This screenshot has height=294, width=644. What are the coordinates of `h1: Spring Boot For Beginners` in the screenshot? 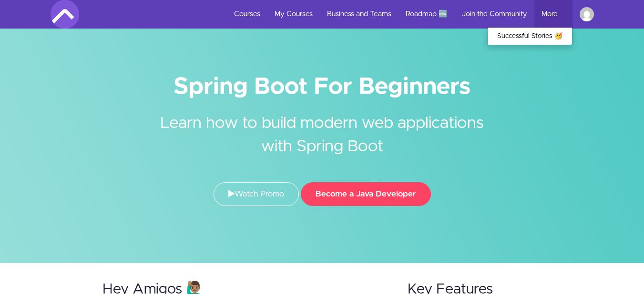 It's located at (322, 87).